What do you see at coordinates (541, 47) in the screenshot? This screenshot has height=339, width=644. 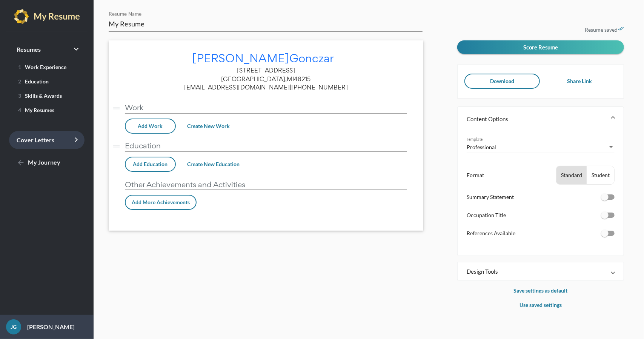 I see `button: Score Resume` at bounding box center [541, 47].